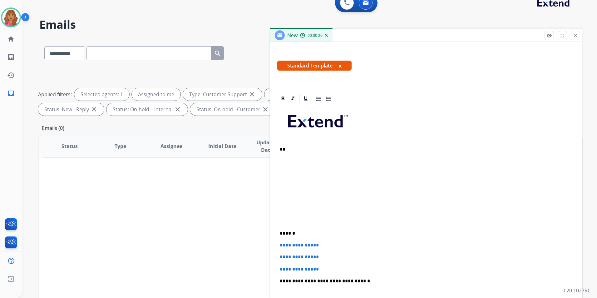  What do you see at coordinates (232, 109) in the screenshot?
I see `div: Status: On-hold - Customer` at bounding box center [232, 109].